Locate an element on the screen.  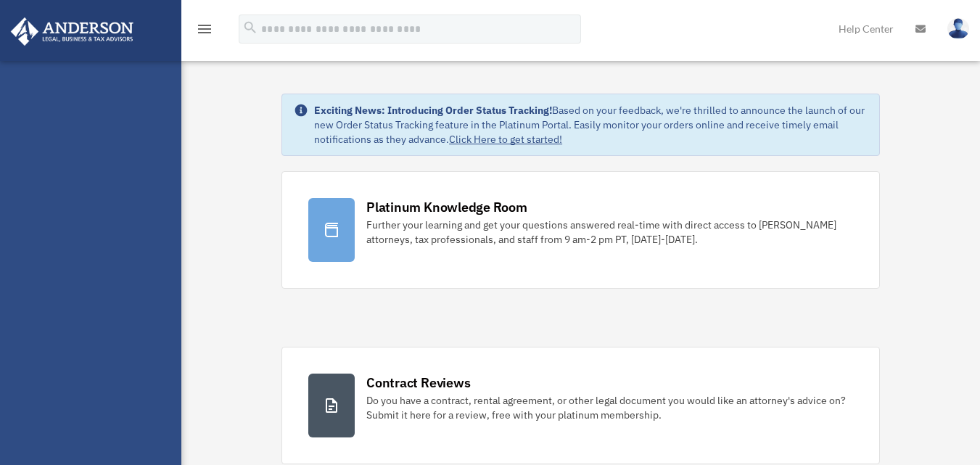
div: Contract Reviews is located at coordinates (418, 382).